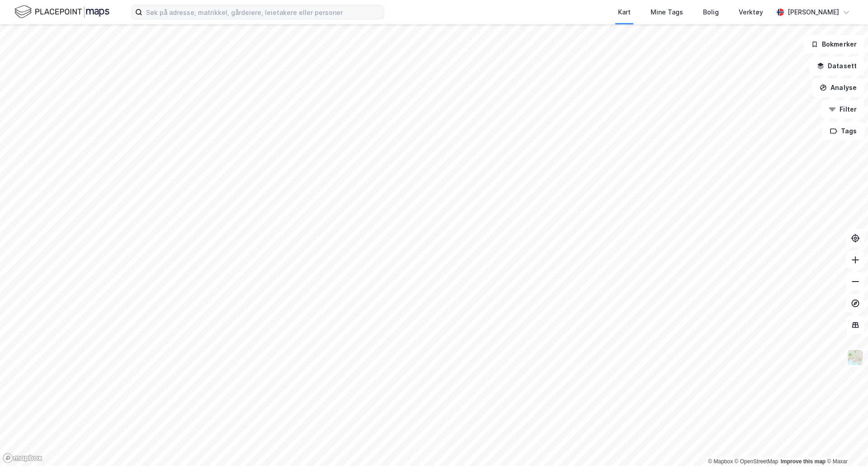 This screenshot has height=466, width=868. Describe the element at coordinates (751, 12) in the screenshot. I see `div: Verktøy` at that location.